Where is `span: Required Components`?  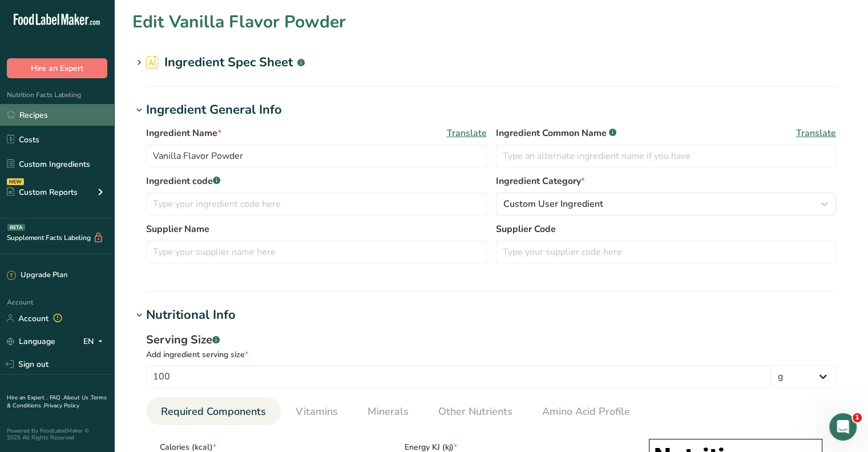 span: Required Components is located at coordinates (214, 411).